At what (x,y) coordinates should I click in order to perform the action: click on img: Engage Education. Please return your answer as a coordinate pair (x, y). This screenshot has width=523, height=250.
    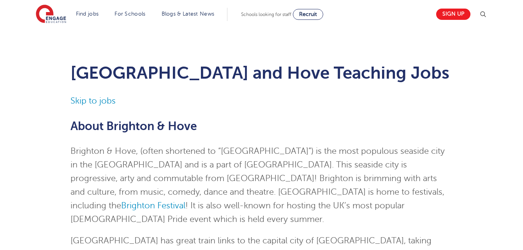
    Looking at the image, I should click on (51, 14).